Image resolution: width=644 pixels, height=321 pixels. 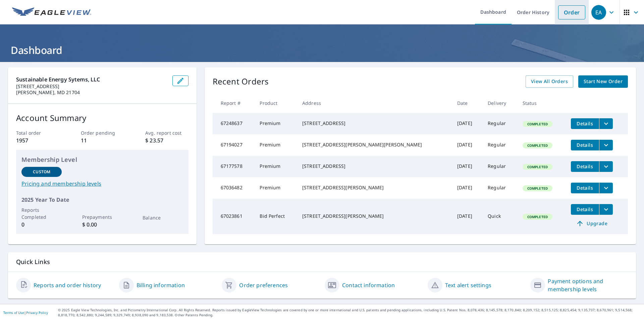 What do you see at coordinates (103, 133) in the screenshot?
I see `p: Order pending` at bounding box center [103, 133].